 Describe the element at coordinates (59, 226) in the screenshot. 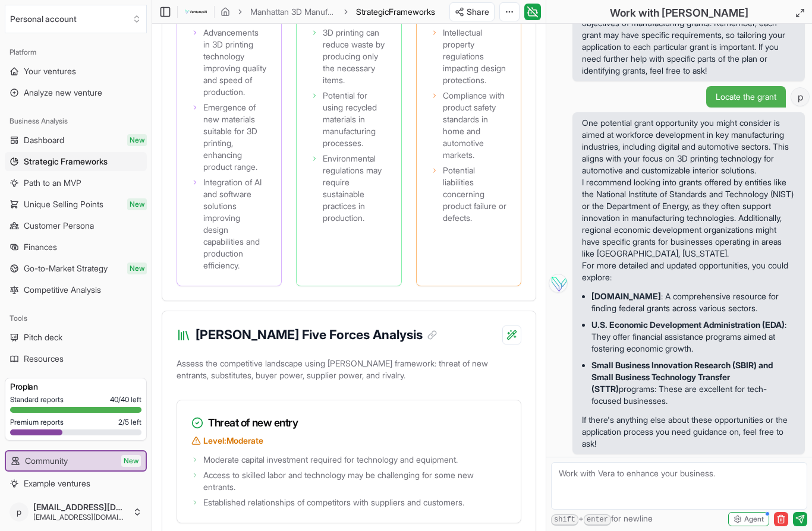

I see `span: Customer Persona` at that location.